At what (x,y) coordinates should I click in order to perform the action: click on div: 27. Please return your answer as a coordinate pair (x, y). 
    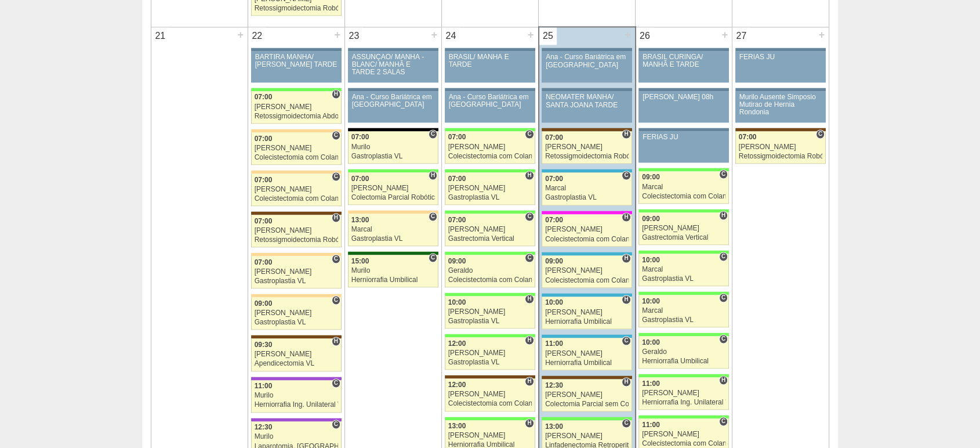
    Looking at the image, I should click on (741, 36).